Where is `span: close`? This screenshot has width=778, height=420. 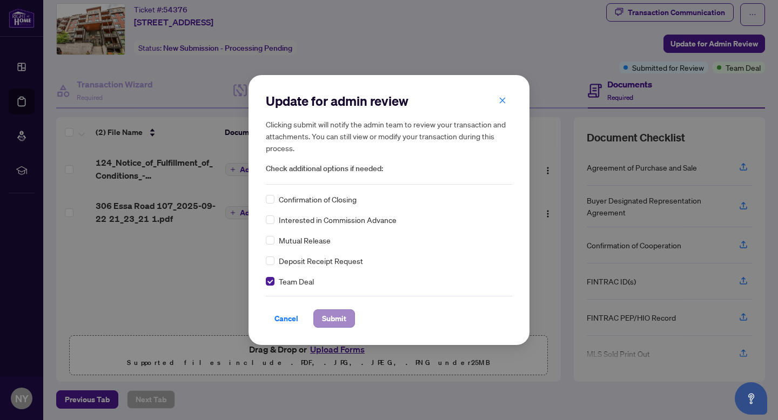
span: close is located at coordinates (503, 101).